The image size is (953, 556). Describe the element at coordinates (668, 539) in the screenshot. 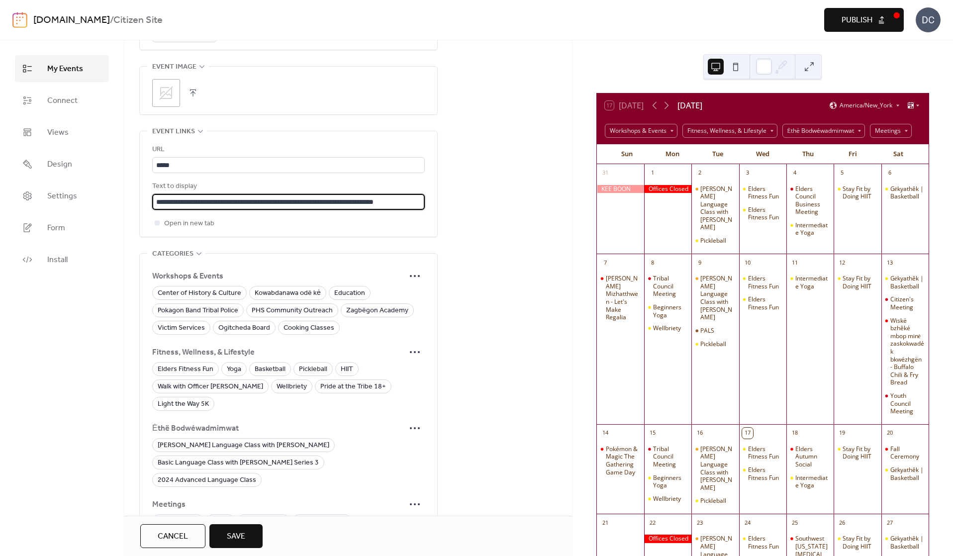

I see `div: Offices Closed for pëgėgnëgizhêk - Sovereignty Day` at that location.